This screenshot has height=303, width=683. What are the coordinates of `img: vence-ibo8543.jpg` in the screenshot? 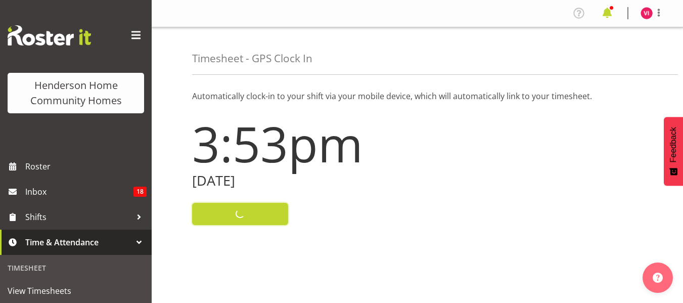 It's located at (646, 13).